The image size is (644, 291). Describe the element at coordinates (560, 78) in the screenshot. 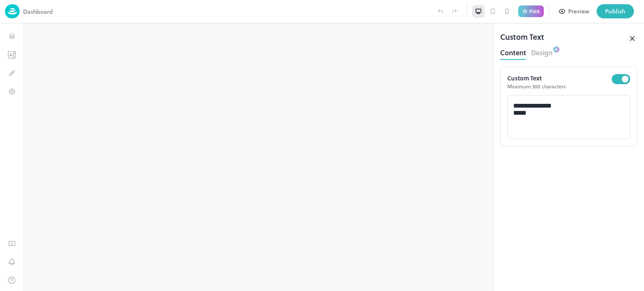

I see `p: Custom Text` at that location.